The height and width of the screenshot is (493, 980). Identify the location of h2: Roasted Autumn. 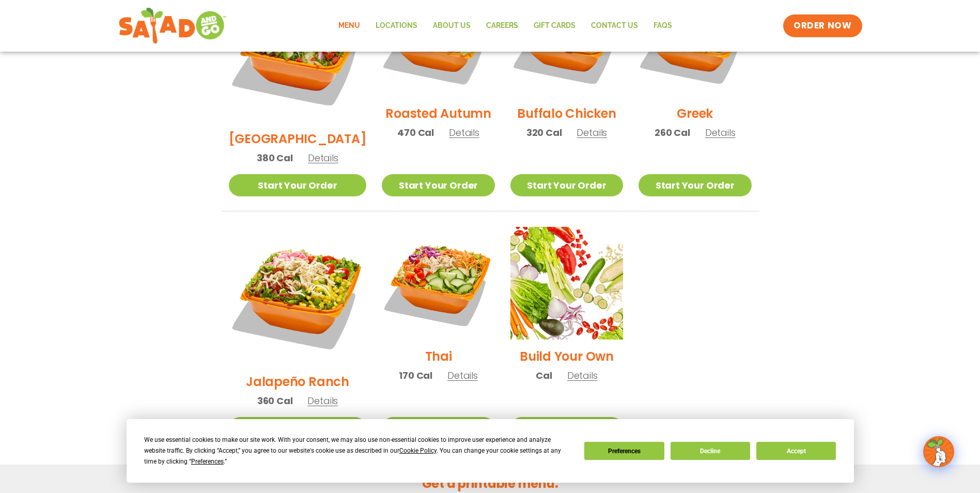
(438, 113).